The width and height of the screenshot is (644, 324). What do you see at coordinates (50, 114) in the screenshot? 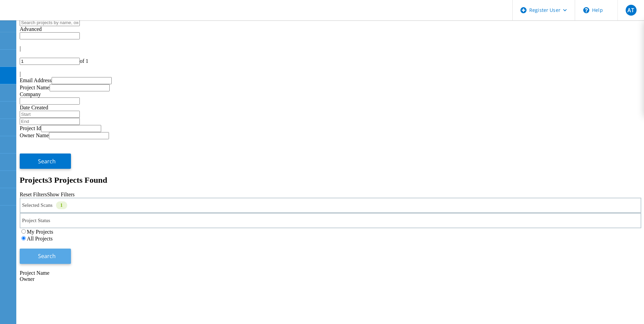
I see `input: Start` at bounding box center [50, 114].